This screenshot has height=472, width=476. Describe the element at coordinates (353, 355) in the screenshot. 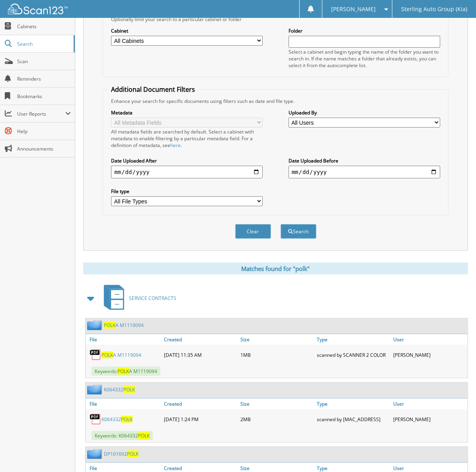

I see `div: scanned by SCANNER 2 COLOR` at that location.